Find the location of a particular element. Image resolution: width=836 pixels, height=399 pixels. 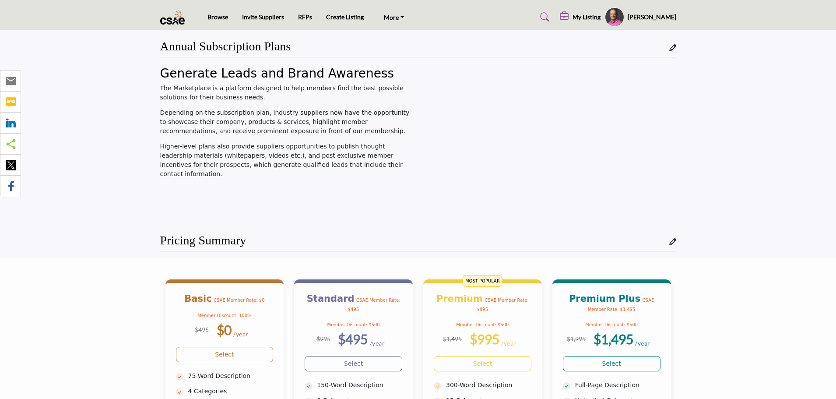

a: RFPs is located at coordinates (305, 17).